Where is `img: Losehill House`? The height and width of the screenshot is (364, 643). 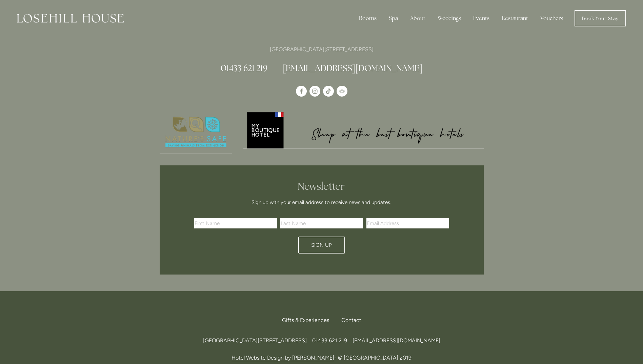 img: Losehill House is located at coordinates (70, 19).